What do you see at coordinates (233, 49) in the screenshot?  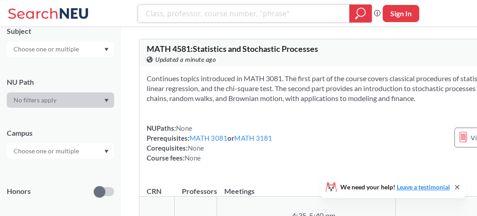 I see `span: MATH 4581 : Statistics and Stochastic Processes` at bounding box center [233, 49].